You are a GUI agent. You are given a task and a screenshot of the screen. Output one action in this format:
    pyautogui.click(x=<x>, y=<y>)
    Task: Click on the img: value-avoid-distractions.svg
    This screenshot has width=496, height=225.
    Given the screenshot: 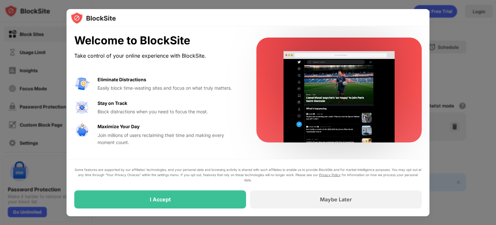 What is the action you would take?
    pyautogui.click(x=82, y=84)
    